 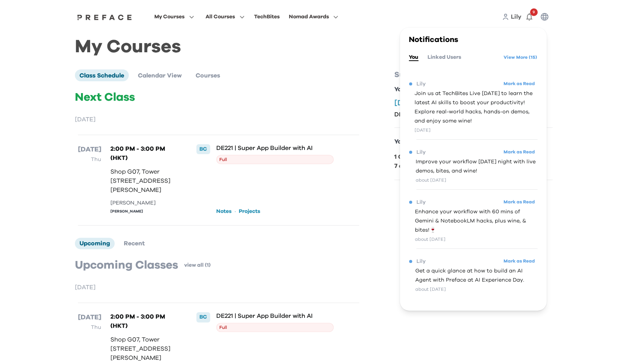 What do you see at coordinates (220, 17) in the screenshot?
I see `span: All Courses` at bounding box center [220, 17].